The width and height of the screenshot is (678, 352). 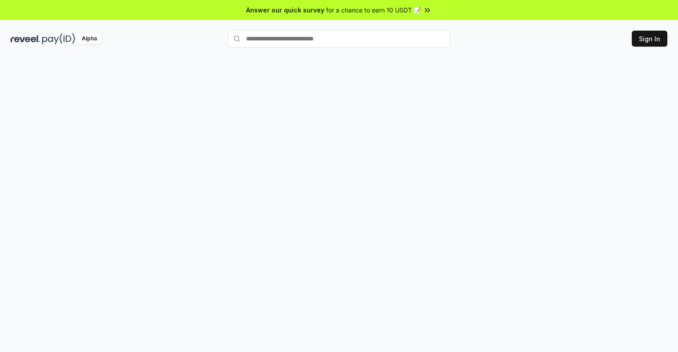 What do you see at coordinates (650, 39) in the screenshot?
I see `button: Sign In` at bounding box center [650, 39].